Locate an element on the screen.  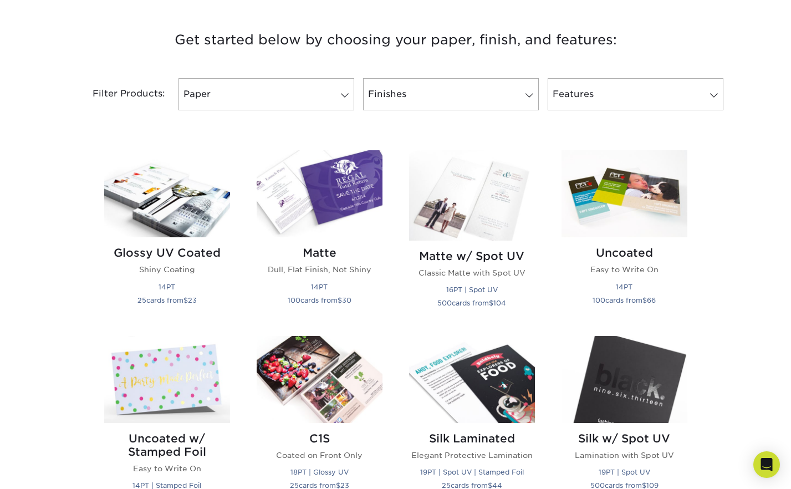
div: Filter Products: is located at coordinates (119, 94).